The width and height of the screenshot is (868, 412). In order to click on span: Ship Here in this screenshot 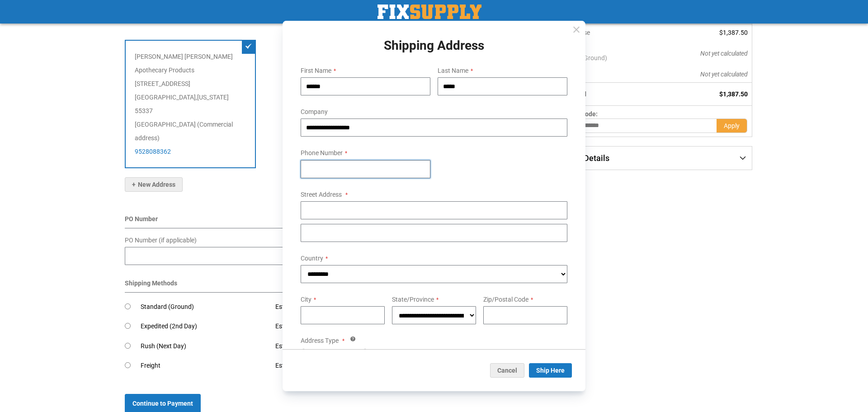, I will do `click(550, 370)`.